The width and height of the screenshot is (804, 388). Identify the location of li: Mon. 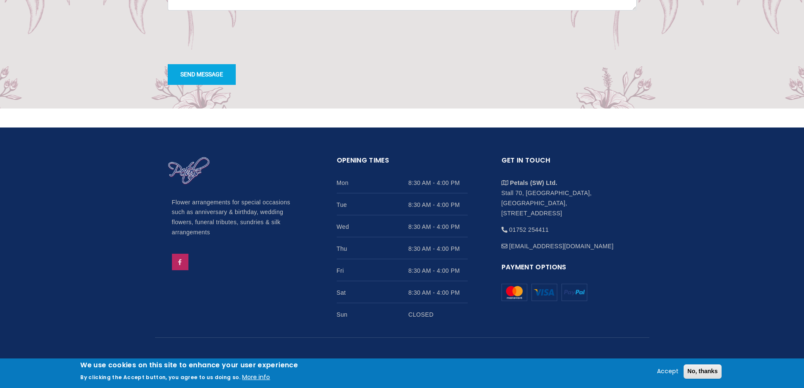
(402, 183).